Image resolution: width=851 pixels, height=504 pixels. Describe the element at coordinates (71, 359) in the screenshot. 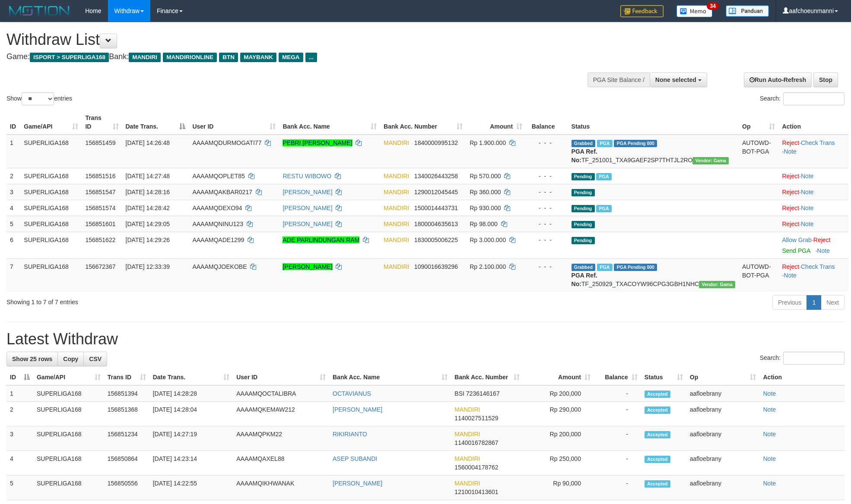

I see `a: Copy` at that location.